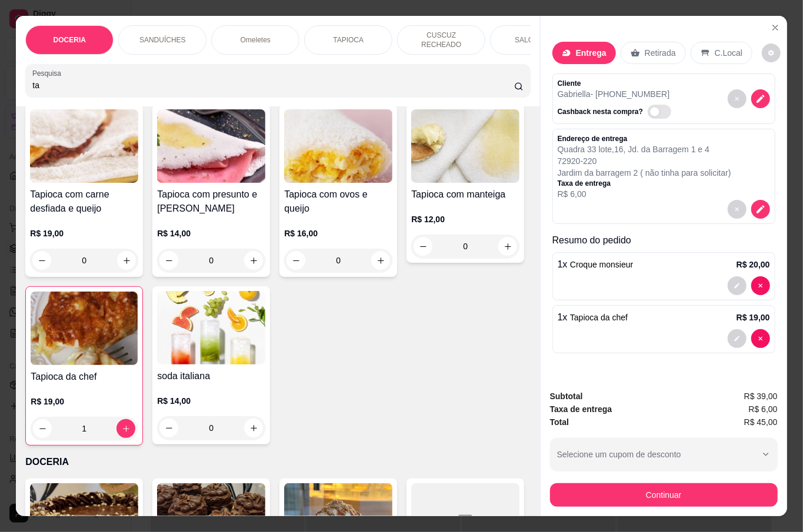 This screenshot has width=803, height=532. I want to click on strong: Subtotal, so click(566, 396).